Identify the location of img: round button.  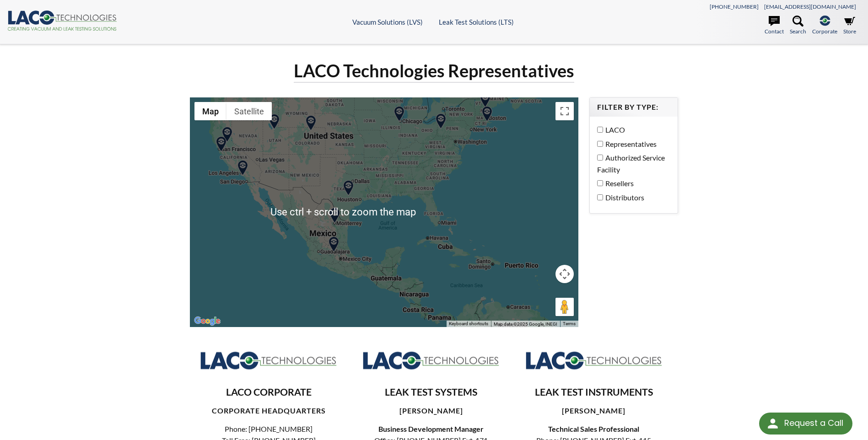
(772, 423).